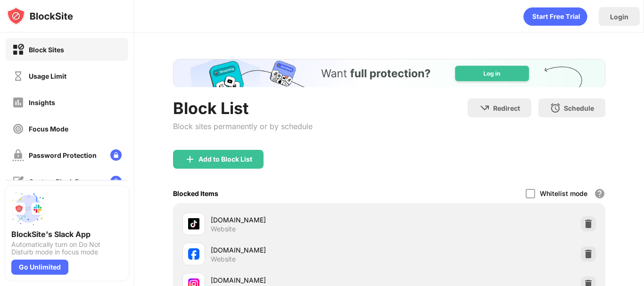 Image resolution: width=644 pixels, height=286 pixels. I want to click on img: insights-off.svg, so click(18, 103).